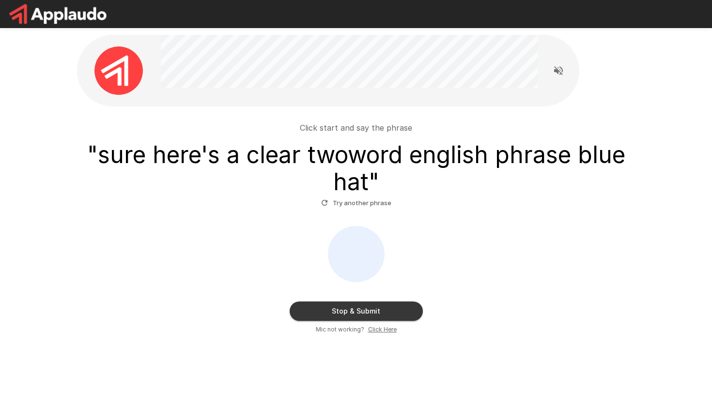 The image size is (712, 406). What do you see at coordinates (356, 168) in the screenshot?
I see `h3: " sure here's a clear twoword english phrase blue hat "` at bounding box center [356, 168].